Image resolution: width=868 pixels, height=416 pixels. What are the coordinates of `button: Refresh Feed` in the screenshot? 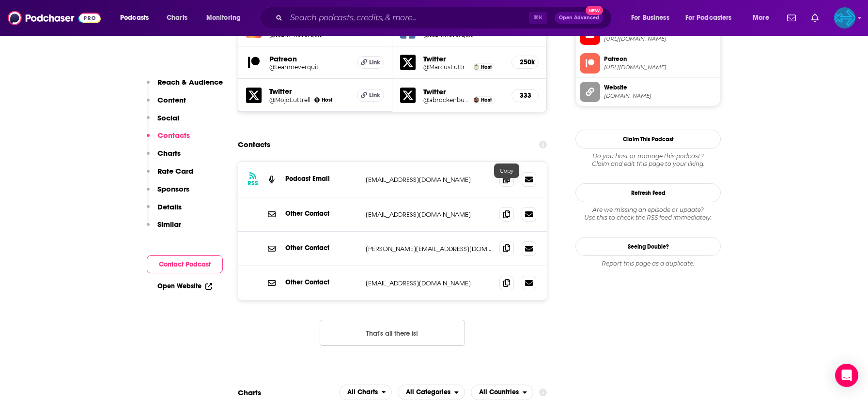 It's located at (648, 192).